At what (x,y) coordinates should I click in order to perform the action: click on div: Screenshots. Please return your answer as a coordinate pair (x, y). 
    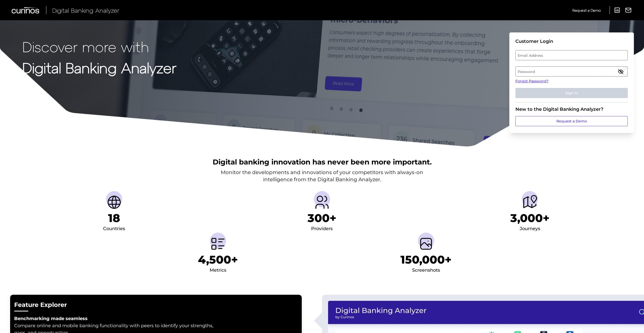
    Looking at the image, I should click on (426, 270).